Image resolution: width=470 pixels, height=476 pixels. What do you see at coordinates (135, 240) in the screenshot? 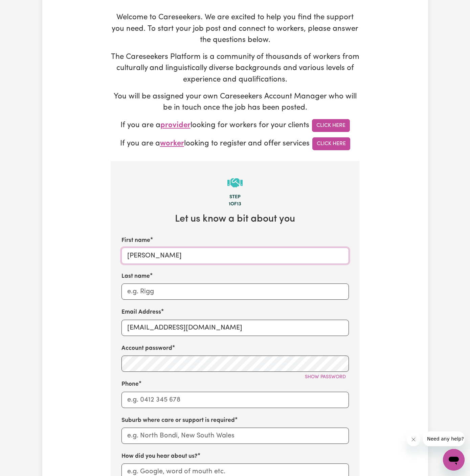
I see `label: First name` at bounding box center [135, 240].